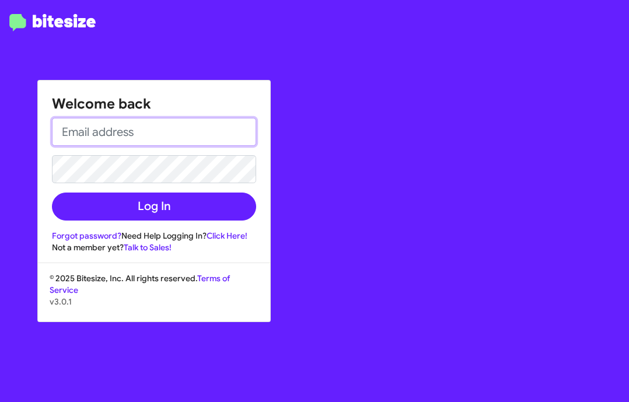  What do you see at coordinates (86, 236) in the screenshot?
I see `a: Forgot password?` at bounding box center [86, 236].